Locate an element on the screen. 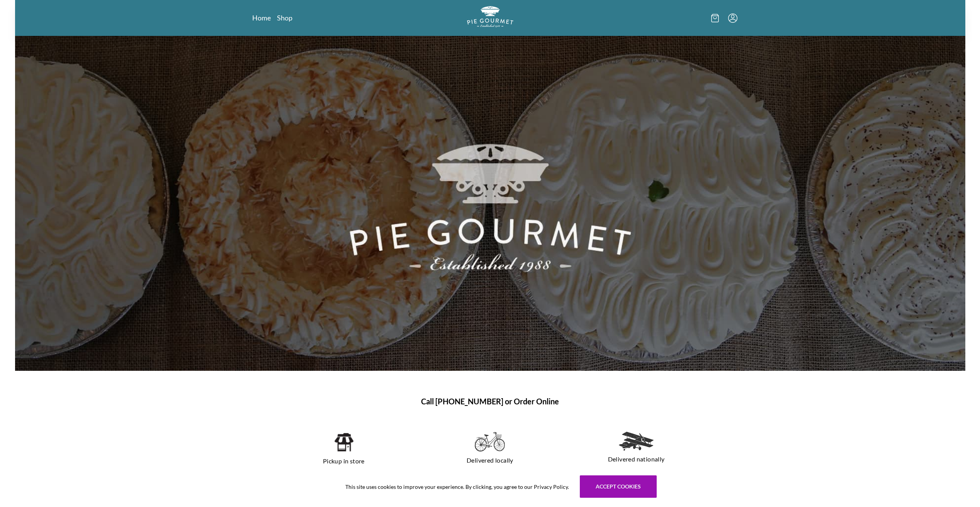  button: Accept cookies is located at coordinates (618, 486).